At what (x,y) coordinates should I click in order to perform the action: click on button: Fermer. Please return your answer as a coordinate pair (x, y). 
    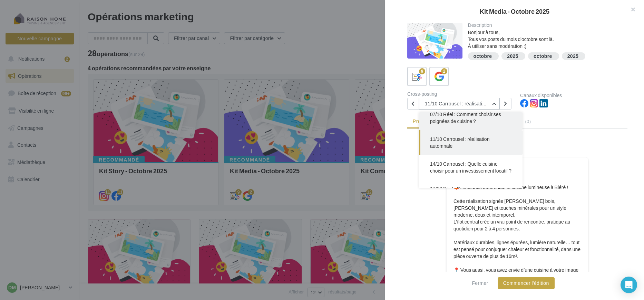
    Looking at the image, I should click on (480, 283).